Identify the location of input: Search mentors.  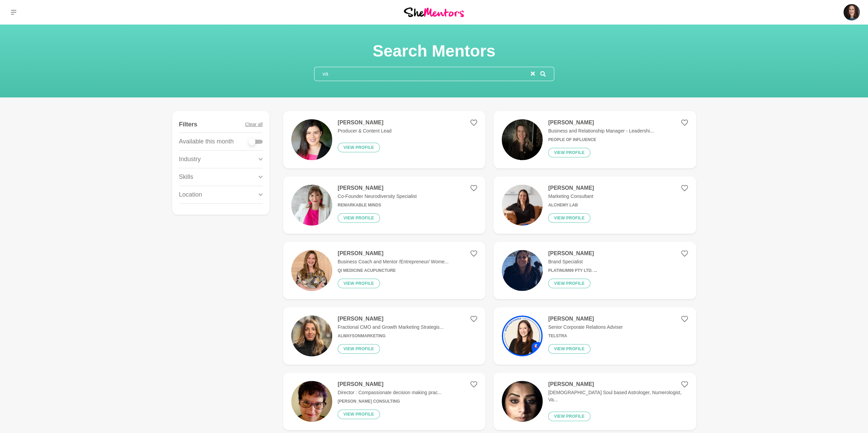
(422, 74).